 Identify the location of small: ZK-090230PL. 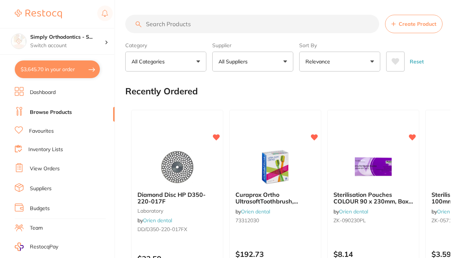
(373, 220).